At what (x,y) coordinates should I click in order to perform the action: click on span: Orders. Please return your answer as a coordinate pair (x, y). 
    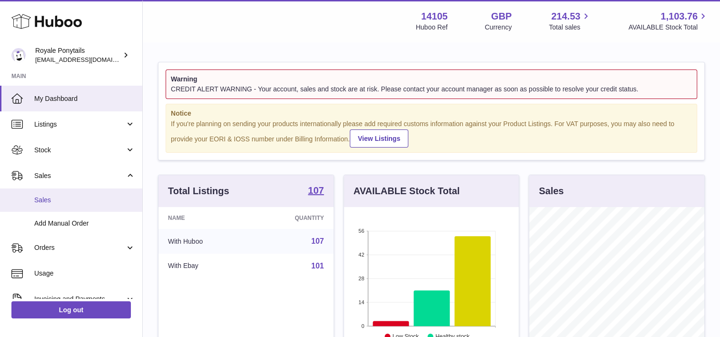
    Looking at the image, I should click on (79, 247).